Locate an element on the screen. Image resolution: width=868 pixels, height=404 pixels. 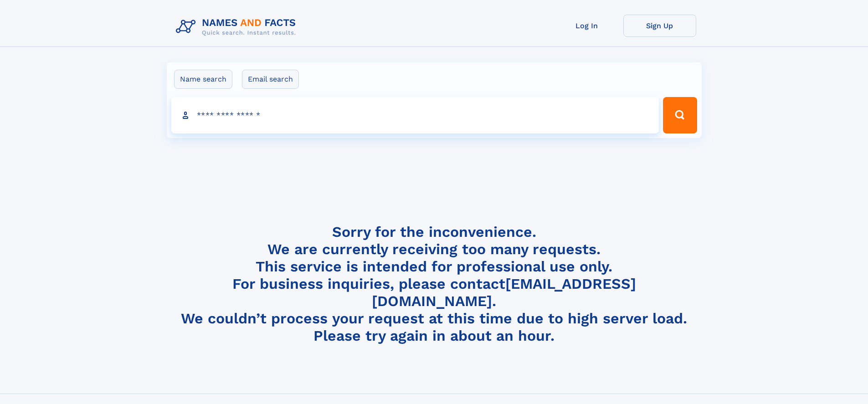
button: Search Button is located at coordinates (680, 115).